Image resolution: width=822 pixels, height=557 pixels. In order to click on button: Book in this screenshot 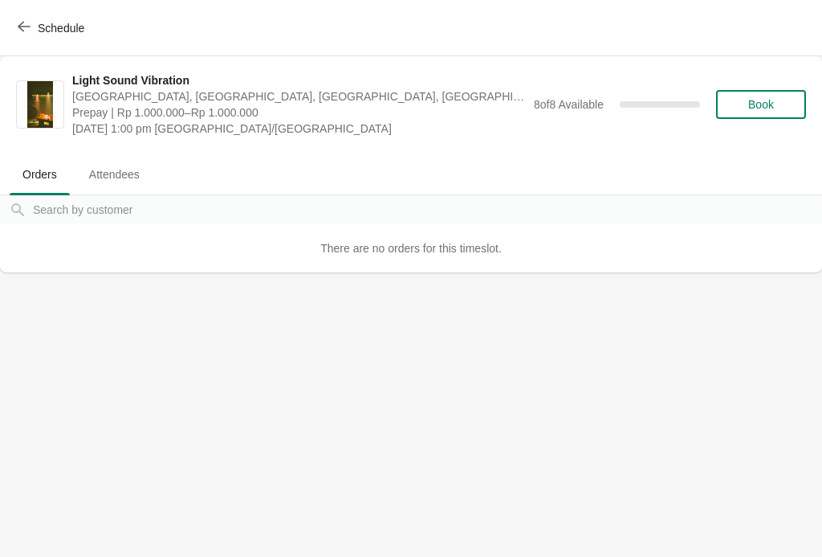, I will do `click(761, 104)`.